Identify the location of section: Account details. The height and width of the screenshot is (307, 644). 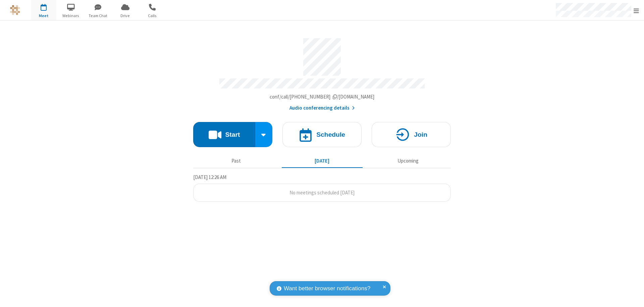
(322, 72).